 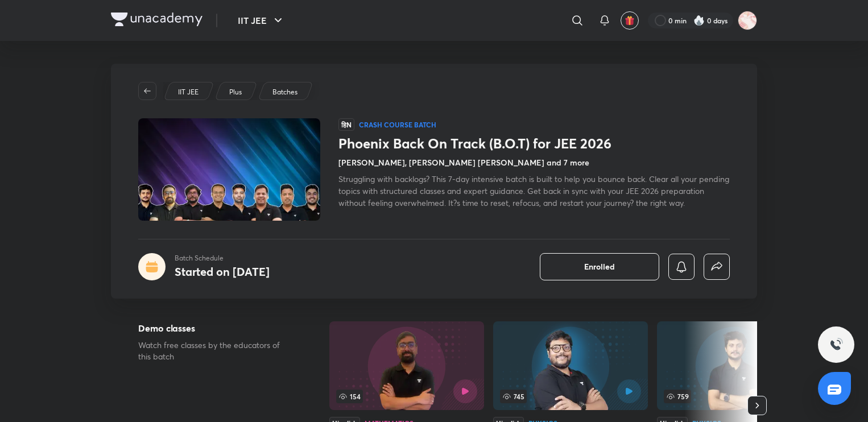 I want to click on img: streak, so click(x=699, y=20).